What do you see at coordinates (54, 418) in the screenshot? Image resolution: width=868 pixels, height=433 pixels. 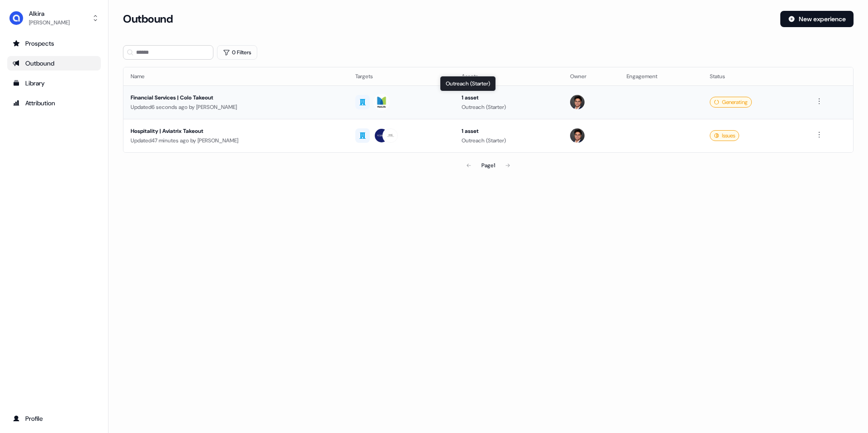 I see `a: Go to profile` at bounding box center [54, 418].